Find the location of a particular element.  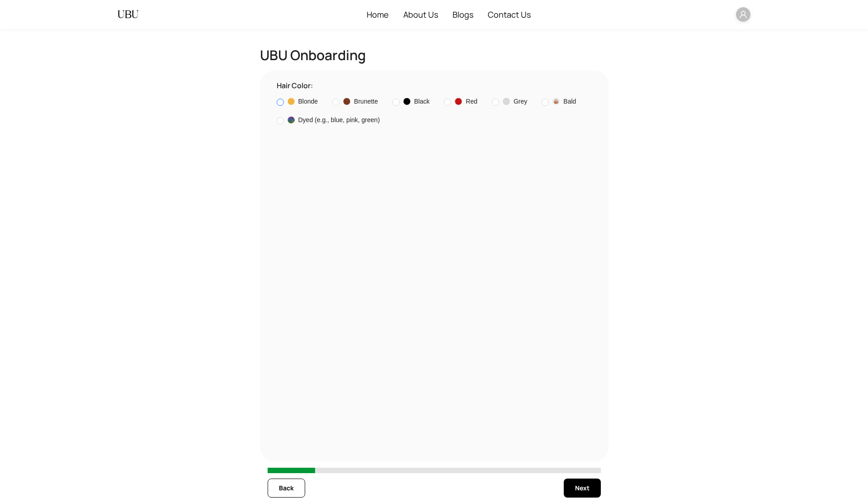

button: Back is located at coordinates (286, 488).